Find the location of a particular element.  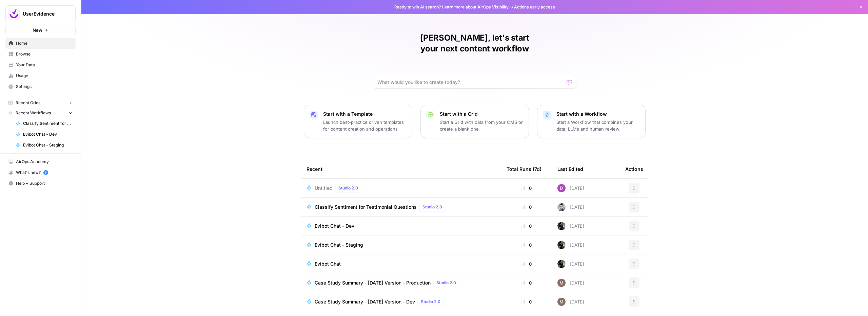

p: Start with a Grid is located at coordinates (481, 114).